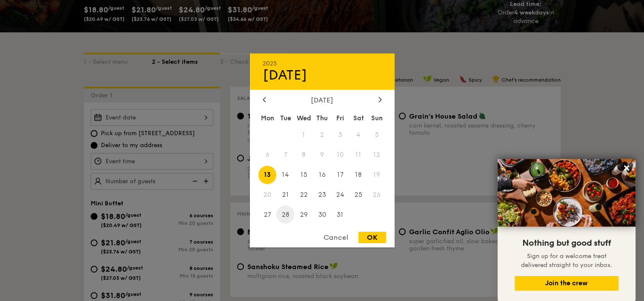 This screenshot has width=644, height=301. I want to click on span: 19, so click(376, 175).